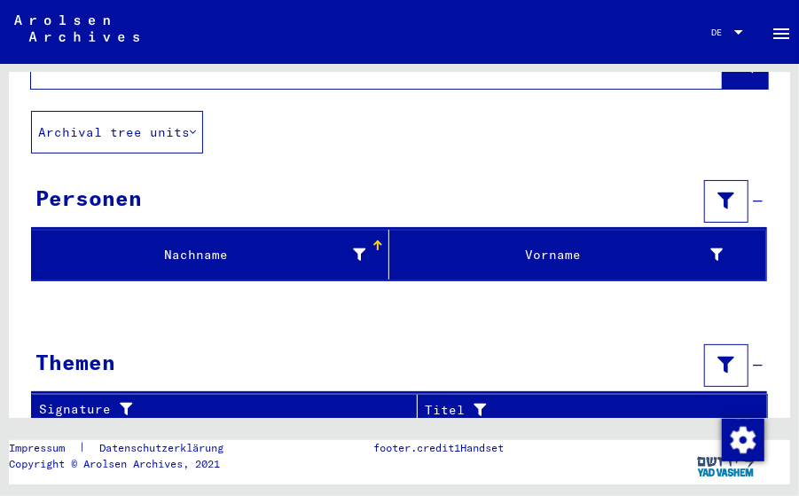 This screenshot has width=799, height=496. What do you see at coordinates (742, 439) in the screenshot?
I see `div: Zustimmung ändern` at bounding box center [742, 439].